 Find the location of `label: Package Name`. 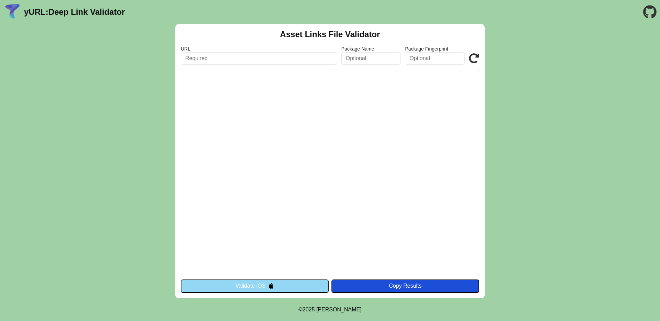

label: Package Name is located at coordinates (371, 49).